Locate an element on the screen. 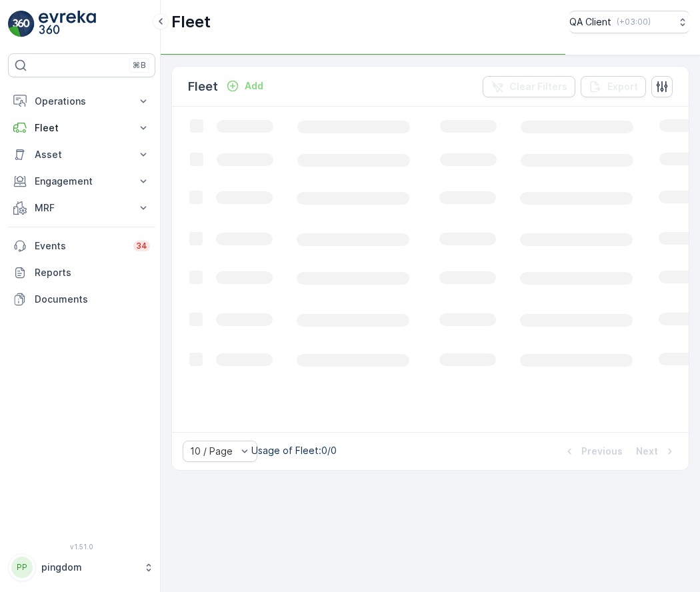 This screenshot has height=592, width=700. button: MRF is located at coordinates (81, 208).